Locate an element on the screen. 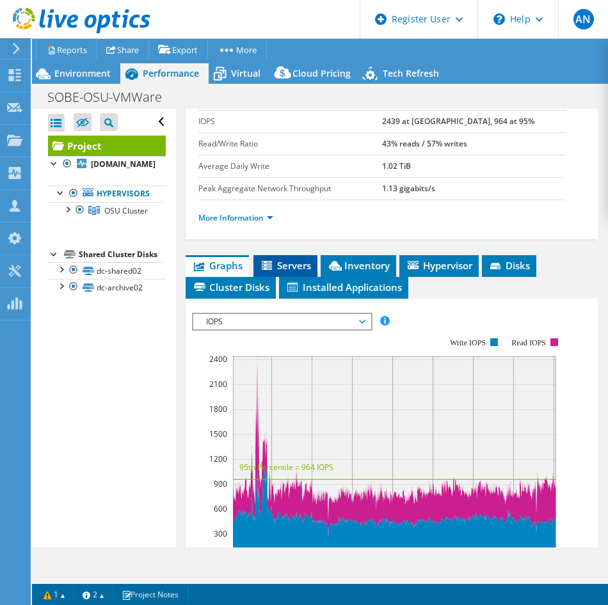 Image resolution: width=608 pixels, height=605 pixels. span: Performance is located at coordinates (171, 73).